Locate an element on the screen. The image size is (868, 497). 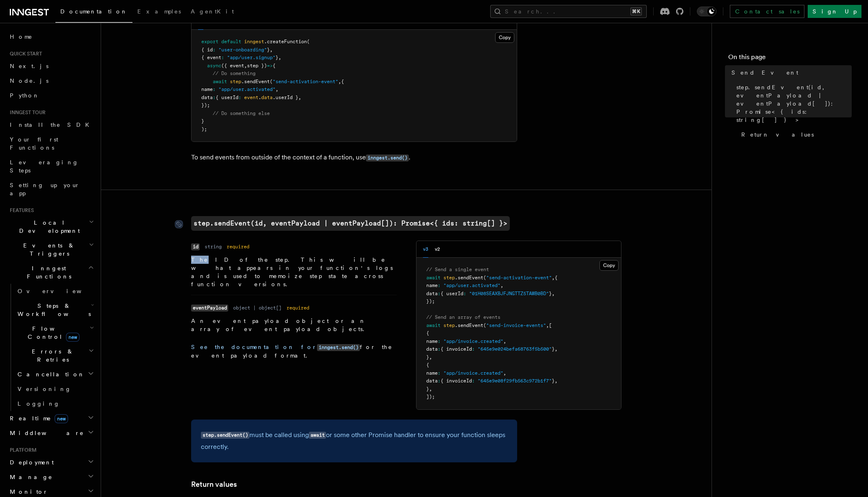
span: { invoiceId is located at coordinates (456, 349).